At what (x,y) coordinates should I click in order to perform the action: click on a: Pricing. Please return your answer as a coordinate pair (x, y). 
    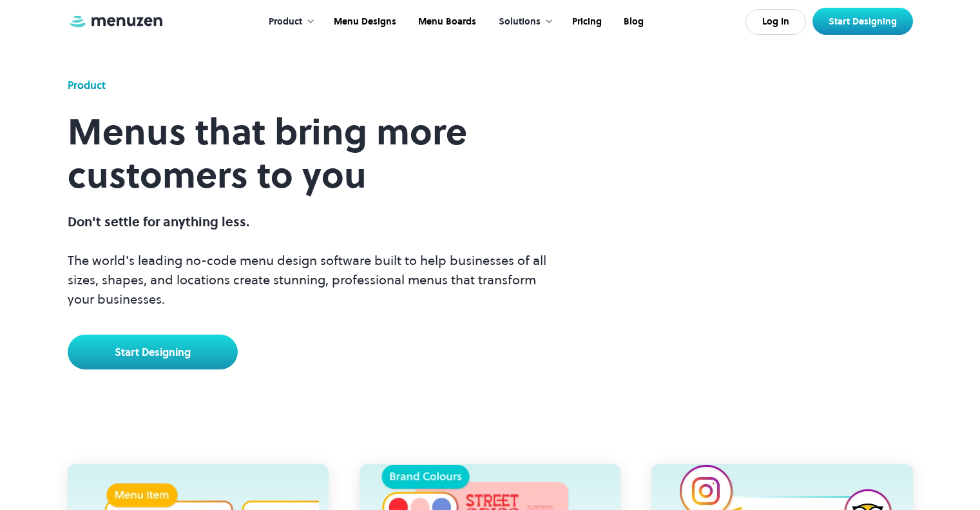
    Looking at the image, I should click on (586, 22).